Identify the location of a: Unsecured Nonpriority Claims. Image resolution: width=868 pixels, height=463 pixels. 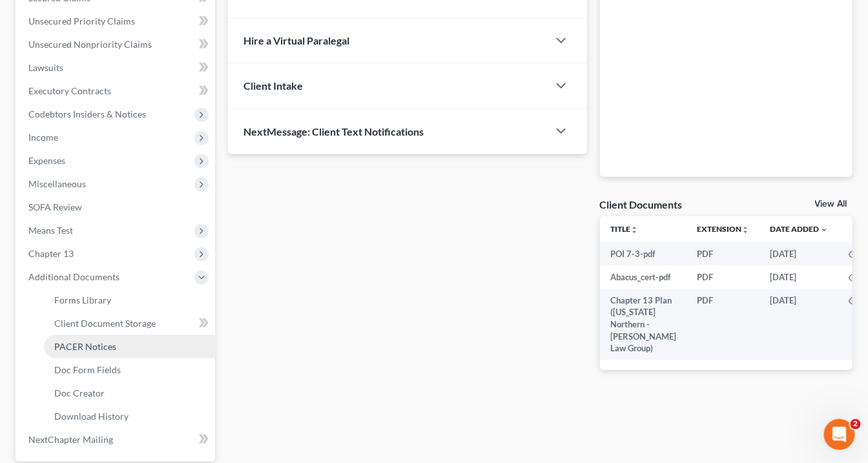
(116, 44).